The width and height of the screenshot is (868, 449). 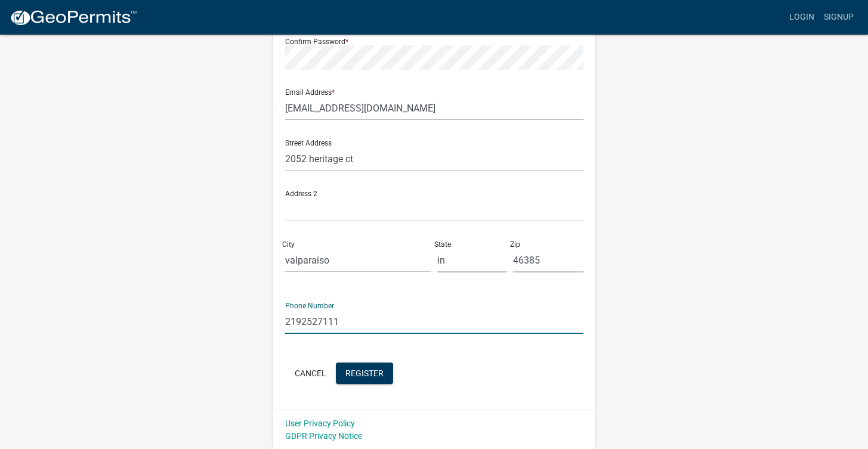 I want to click on a: Login, so click(x=802, y=17).